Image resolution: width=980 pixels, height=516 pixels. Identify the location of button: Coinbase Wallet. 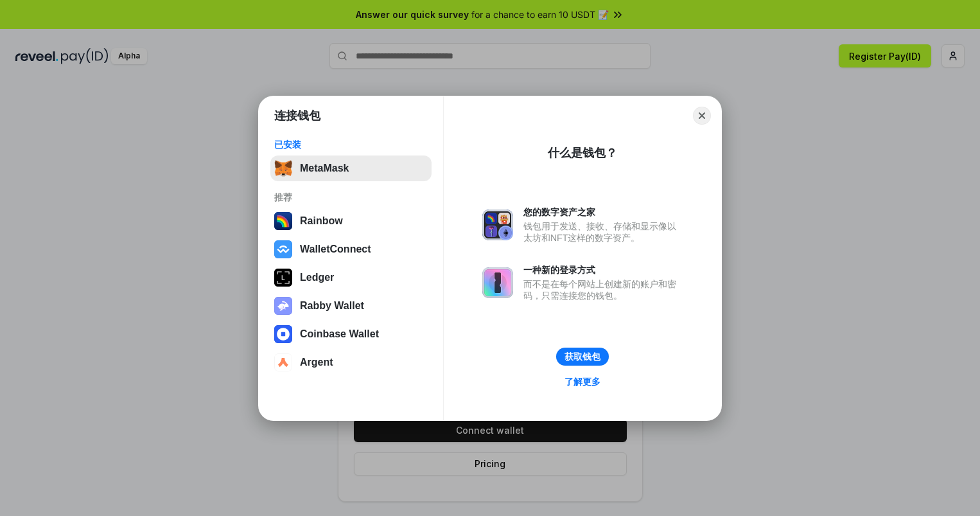
(351, 334).